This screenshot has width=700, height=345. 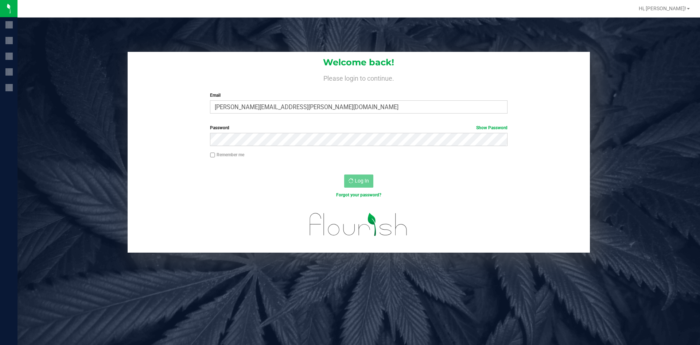 I want to click on h1: Welcome back!, so click(x=359, y=62).